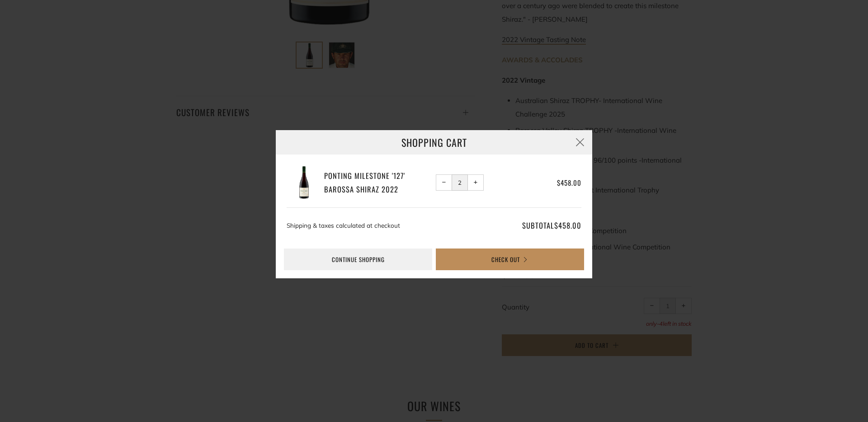 The width and height of the screenshot is (868, 422). What do you see at coordinates (533, 225) in the screenshot?
I see `p: Subtotal` at bounding box center [533, 225].